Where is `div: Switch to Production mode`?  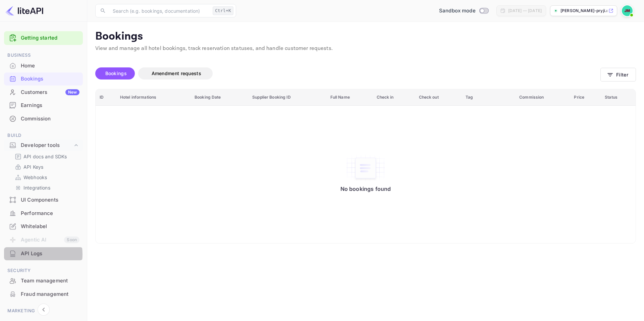
div: Switch to Production mode is located at coordinates (464, 11).